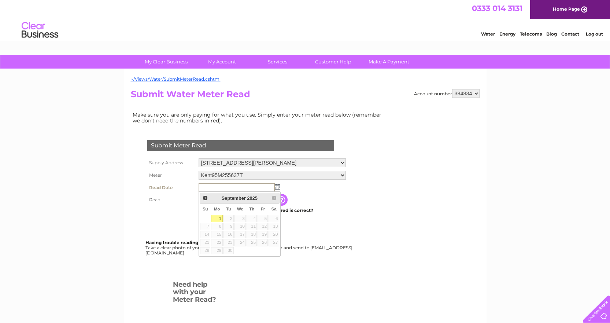 The width and height of the screenshot is (610, 323). What do you see at coordinates (205, 198) in the screenshot?
I see `span: Prev` at bounding box center [205, 198].